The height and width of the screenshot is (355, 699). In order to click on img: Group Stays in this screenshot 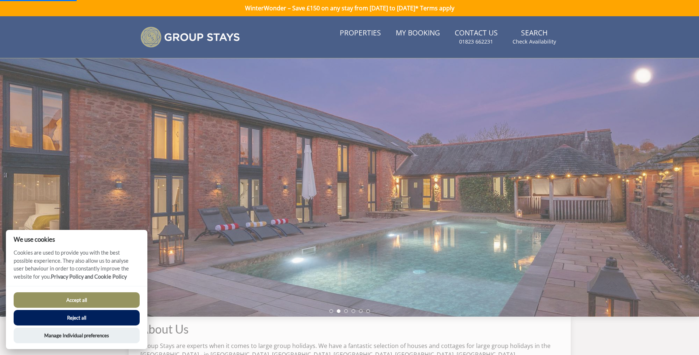, I will do `click(190, 37)`.